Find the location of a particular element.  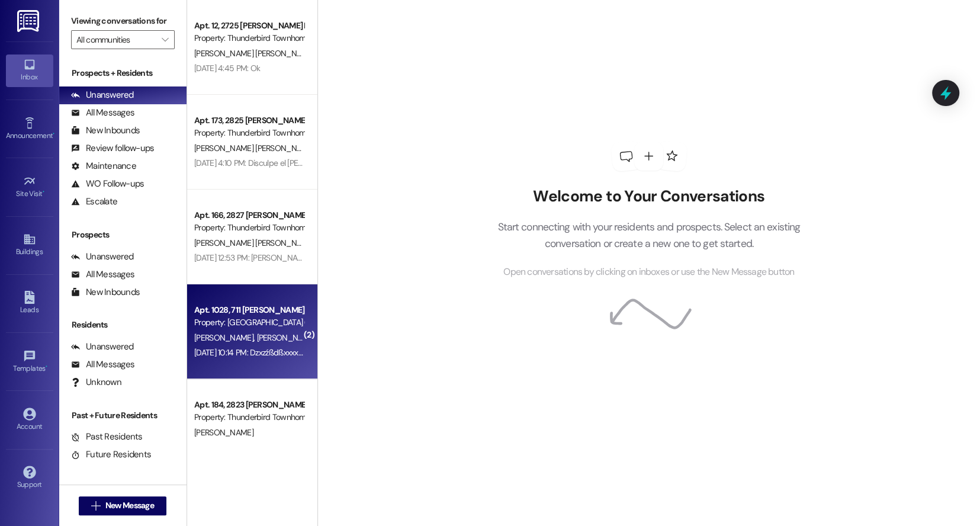

div: Prospects + Residents is located at coordinates (123, 73).